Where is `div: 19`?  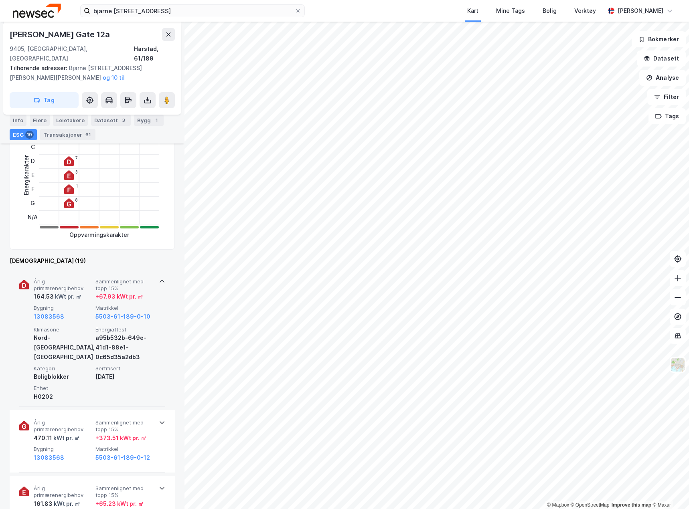 div: 19 is located at coordinates (29, 135).